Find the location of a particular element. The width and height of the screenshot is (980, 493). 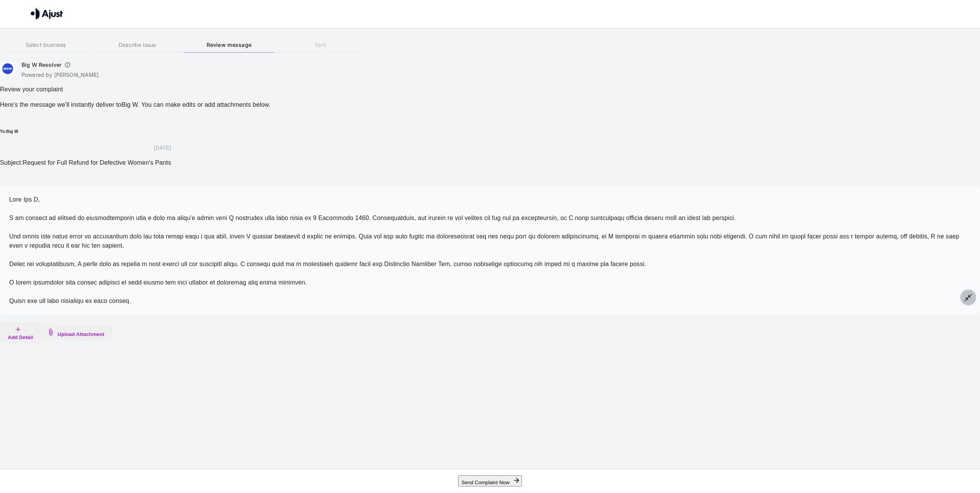

h6: Review message is located at coordinates (228, 45).